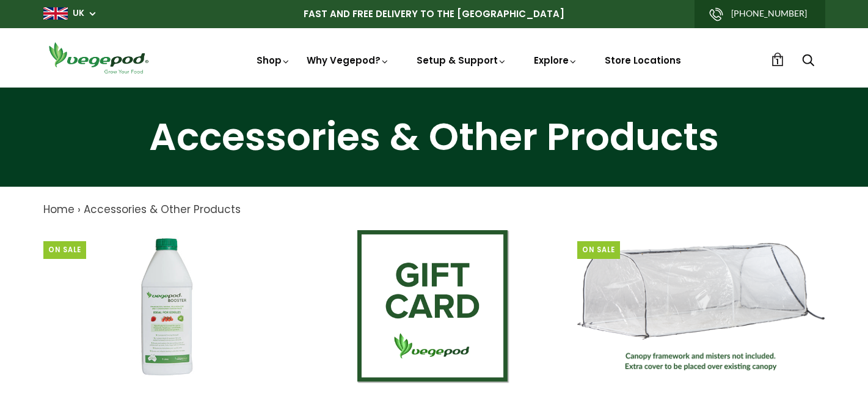 The image size is (868, 393). What do you see at coordinates (348, 60) in the screenshot?
I see `a: Why Vegepod?` at bounding box center [348, 60].